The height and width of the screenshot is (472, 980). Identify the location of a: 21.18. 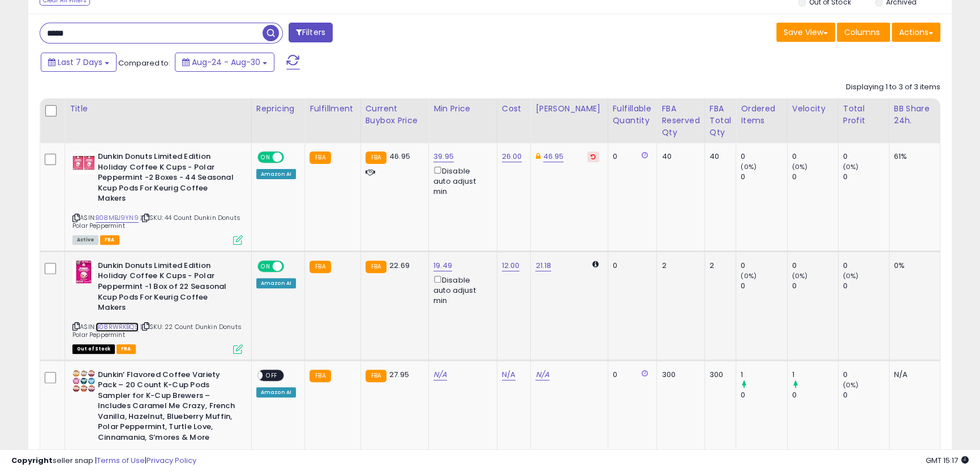
(543, 266).